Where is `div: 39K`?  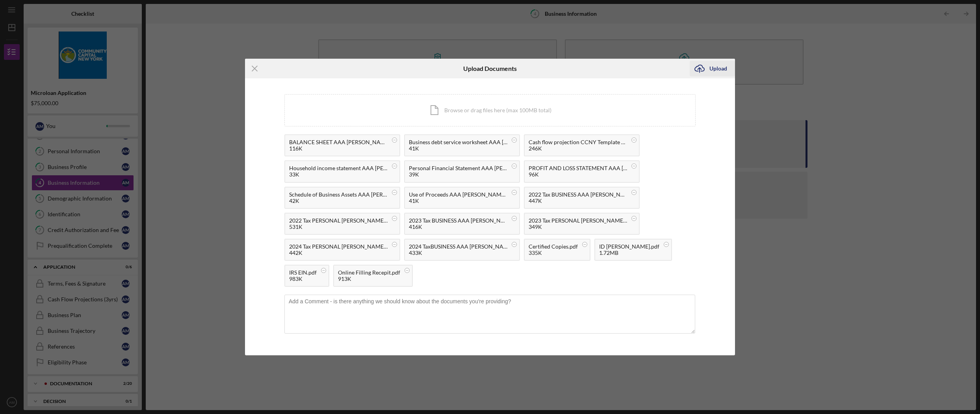 div: 39K is located at coordinates (458, 175).